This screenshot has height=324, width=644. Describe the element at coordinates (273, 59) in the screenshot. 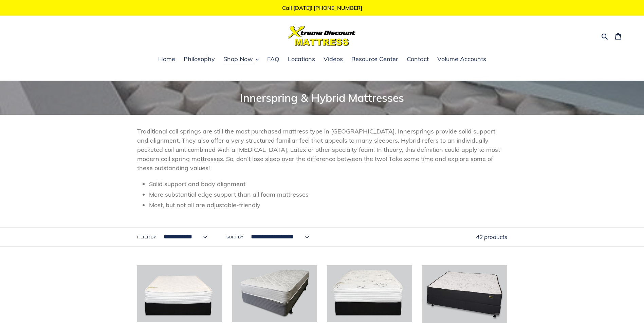

I see `a: FAQ` at that location.